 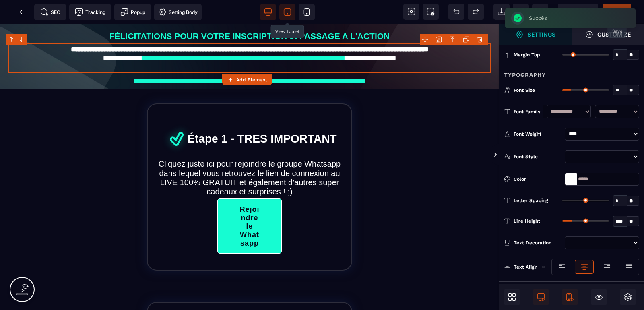 What do you see at coordinates (535, 35) in the screenshot?
I see `span: Settings` at bounding box center [535, 35].